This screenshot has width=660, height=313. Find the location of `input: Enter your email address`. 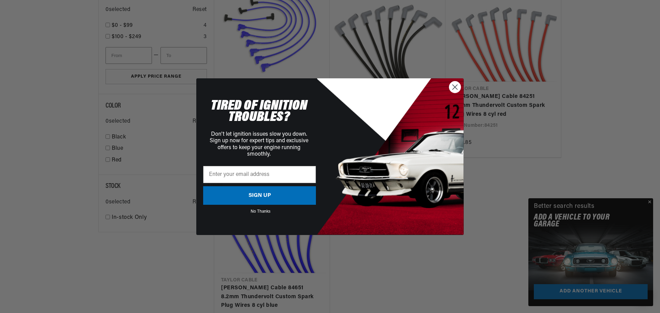

input: Enter your email address is located at coordinates (259, 175).